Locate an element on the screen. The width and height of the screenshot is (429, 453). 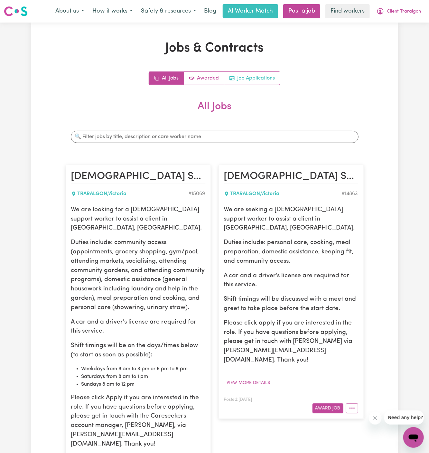
a: Find workers is located at coordinates (348, 11).